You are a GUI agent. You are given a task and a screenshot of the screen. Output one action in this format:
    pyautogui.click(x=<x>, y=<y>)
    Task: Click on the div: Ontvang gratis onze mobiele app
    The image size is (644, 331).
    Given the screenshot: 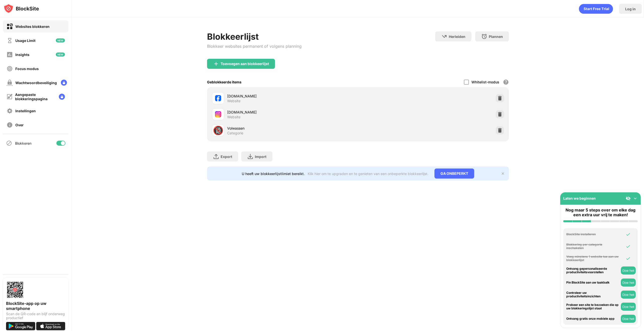 What is the action you would take?
    pyautogui.click(x=593, y=319)
    